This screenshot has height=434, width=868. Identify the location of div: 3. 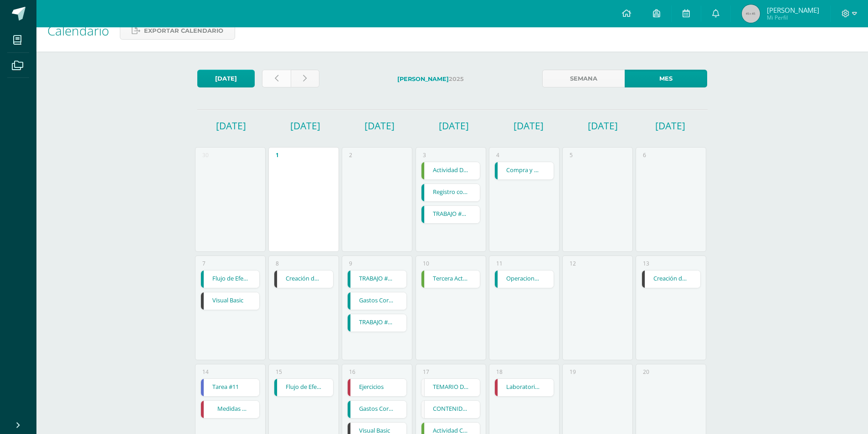
(424, 155).